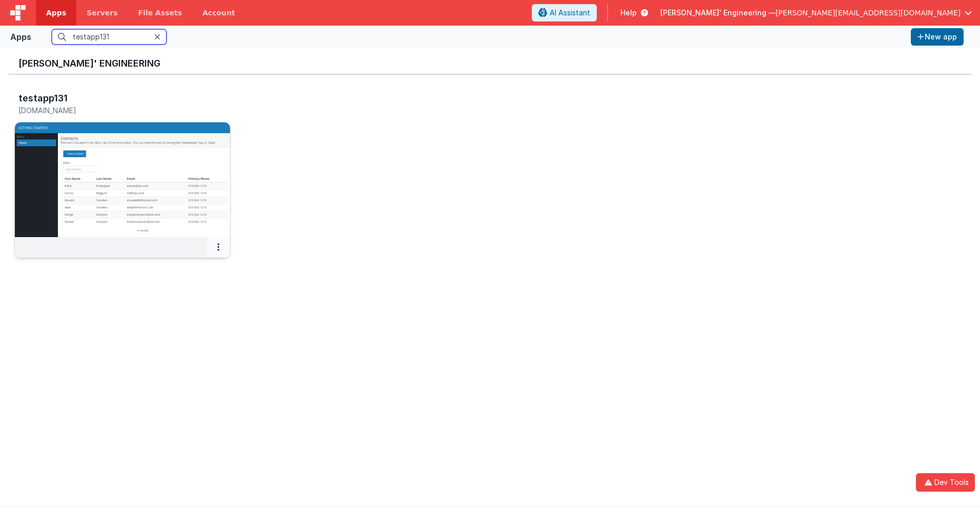 Image resolution: width=980 pixels, height=507 pixels. I want to click on button: New app, so click(937, 37).